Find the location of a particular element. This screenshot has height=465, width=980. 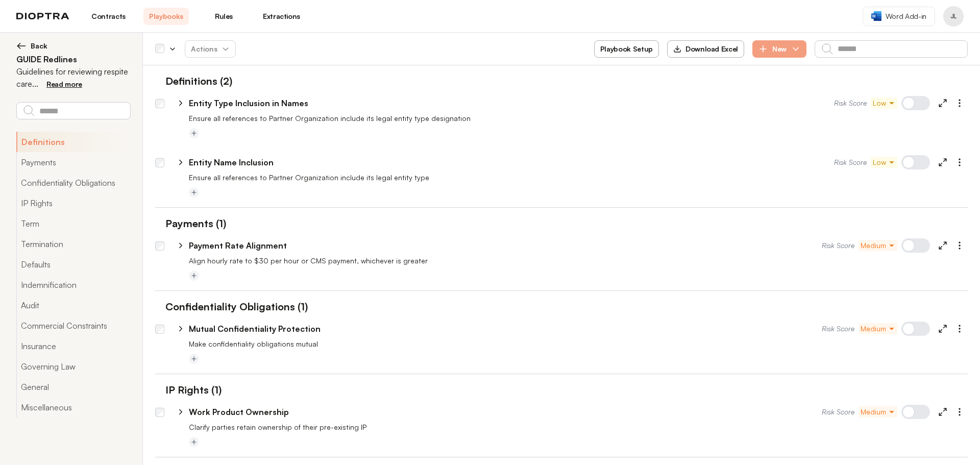

button: IP Rights is located at coordinates (73, 203).